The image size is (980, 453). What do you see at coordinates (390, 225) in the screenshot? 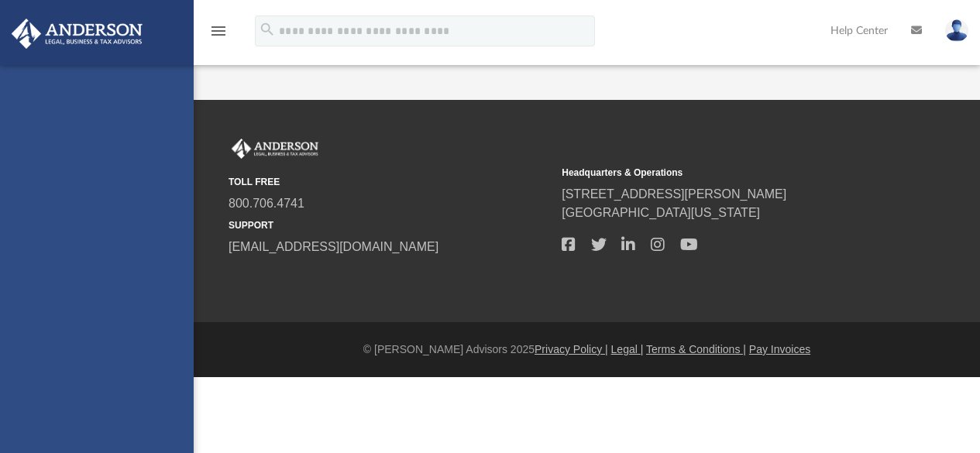
I see `small: SUPPORT` at bounding box center [390, 225].